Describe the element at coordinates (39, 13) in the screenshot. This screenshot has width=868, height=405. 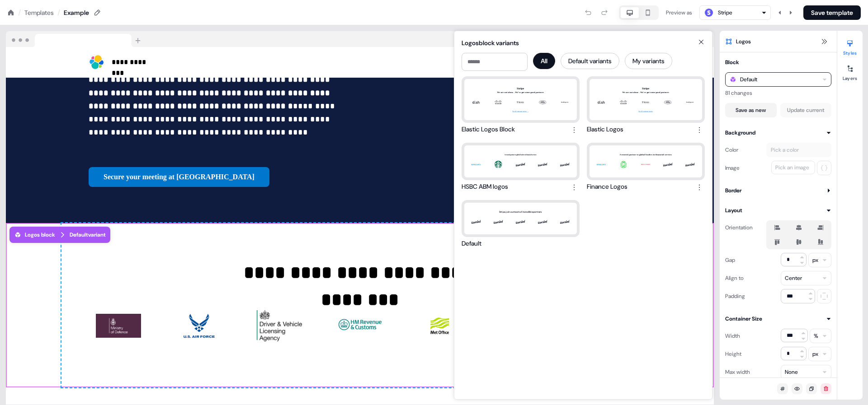
I see `div: Templates` at that location.